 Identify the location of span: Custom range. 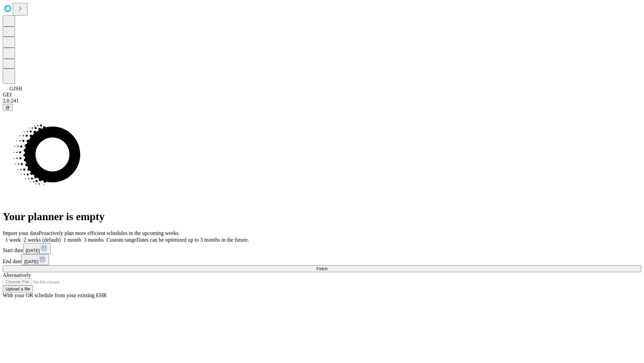
(121, 239).